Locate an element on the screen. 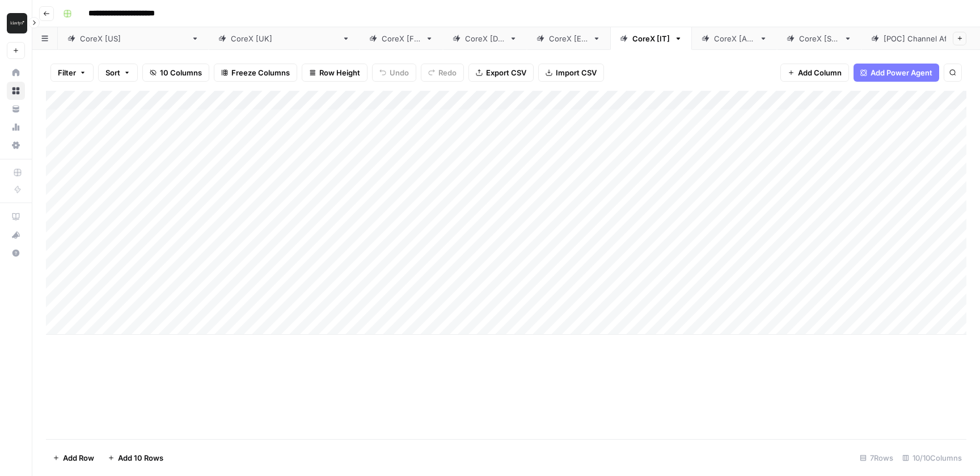  button: Export CSV is located at coordinates (501, 72).